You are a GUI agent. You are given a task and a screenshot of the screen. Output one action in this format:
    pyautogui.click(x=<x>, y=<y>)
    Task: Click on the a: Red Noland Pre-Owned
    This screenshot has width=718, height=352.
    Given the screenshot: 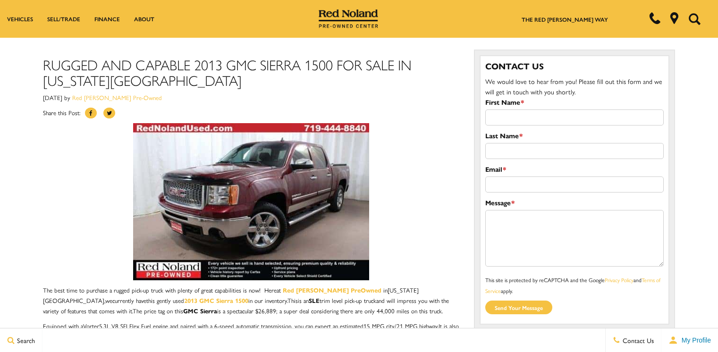 What is the action you would take?
    pyautogui.click(x=348, y=17)
    